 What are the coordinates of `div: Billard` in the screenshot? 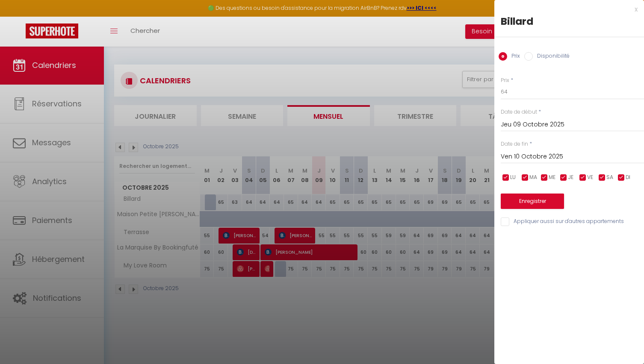 It's located at (569, 21).